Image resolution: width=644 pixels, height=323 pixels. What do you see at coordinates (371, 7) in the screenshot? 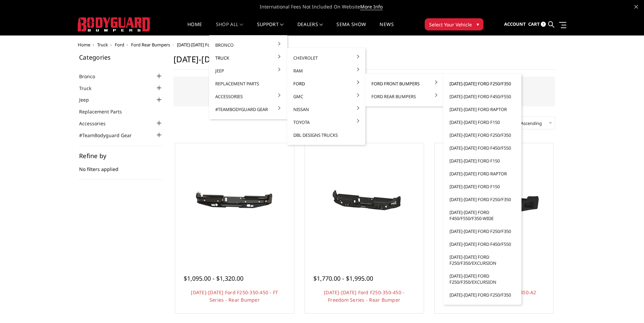
I see `a: More Info` at bounding box center [371, 7].